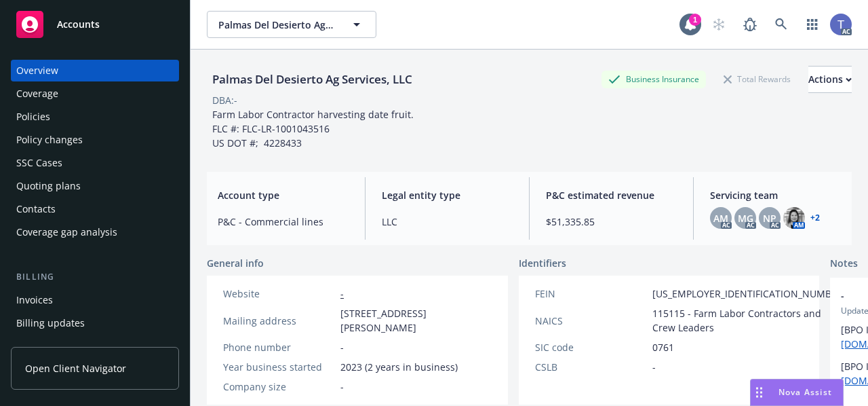  What do you see at coordinates (49, 140) in the screenshot?
I see `div: Policy changes` at bounding box center [49, 140].